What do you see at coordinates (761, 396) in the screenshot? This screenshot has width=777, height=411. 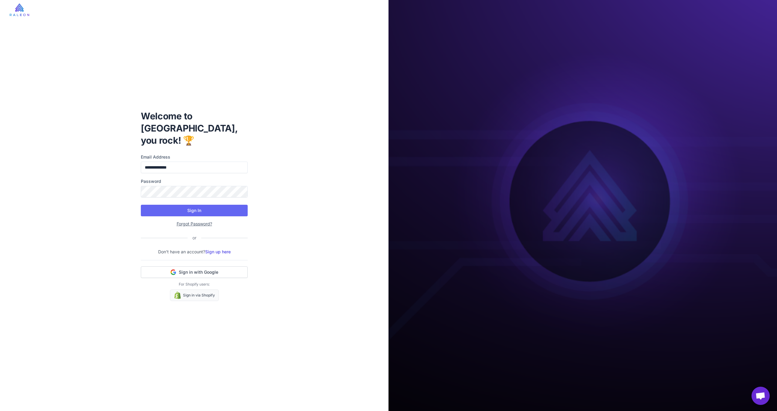 I see `div: Open chat` at bounding box center [761, 396].